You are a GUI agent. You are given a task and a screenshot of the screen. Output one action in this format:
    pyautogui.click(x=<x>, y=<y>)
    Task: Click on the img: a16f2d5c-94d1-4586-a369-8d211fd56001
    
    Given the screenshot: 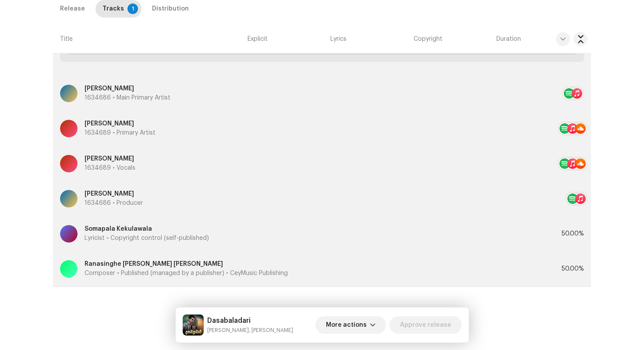 What is the action you would take?
    pyautogui.click(x=194, y=325)
    